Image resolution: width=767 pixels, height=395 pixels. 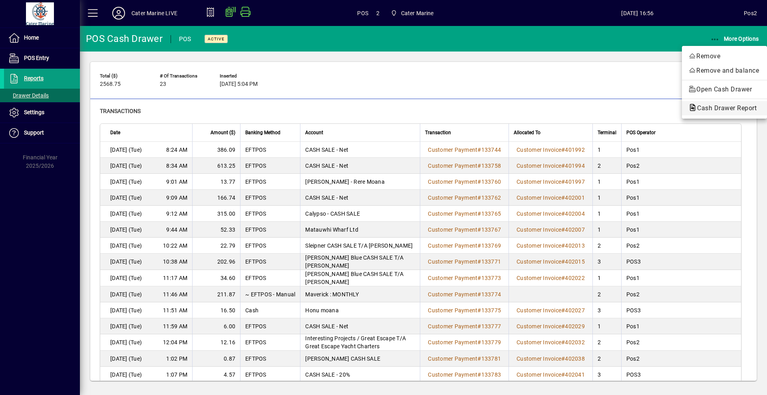 What do you see at coordinates (724, 108) in the screenshot?
I see `span: Cash Drawer Report` at bounding box center [724, 108].